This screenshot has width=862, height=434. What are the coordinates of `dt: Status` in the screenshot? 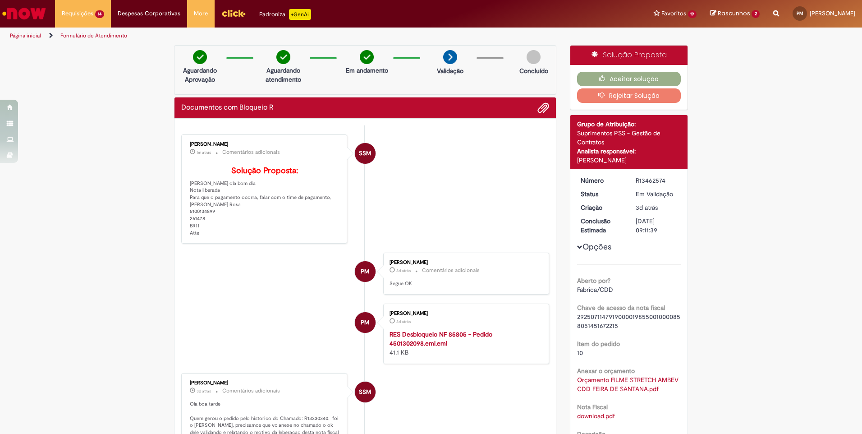 It's located at (601, 194).